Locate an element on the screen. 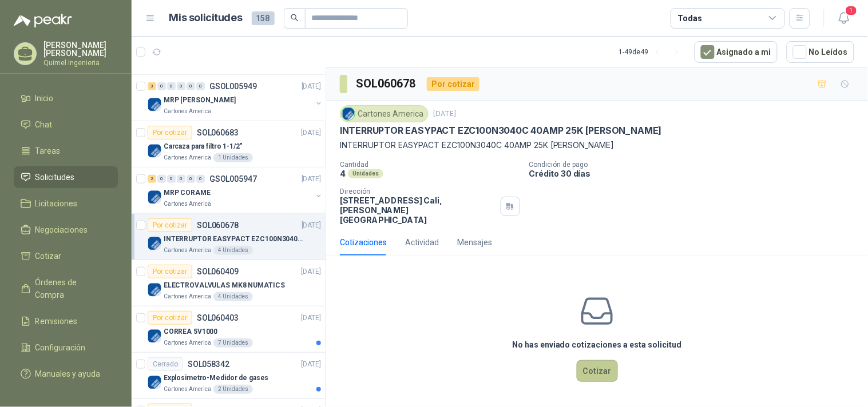 The image size is (868, 407). span: Negociaciones is located at coordinates (62, 230).